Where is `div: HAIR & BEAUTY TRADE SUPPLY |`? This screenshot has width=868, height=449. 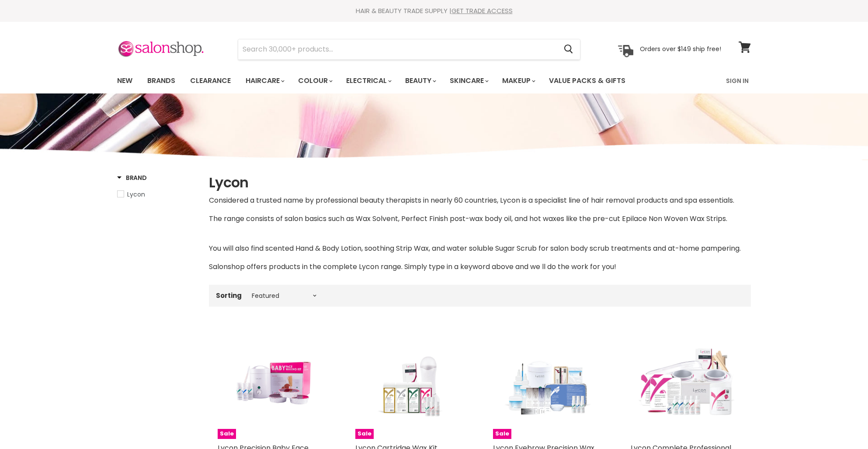
div: HAIR & BEAUTY TRADE SUPPLY | is located at coordinates (434, 11).